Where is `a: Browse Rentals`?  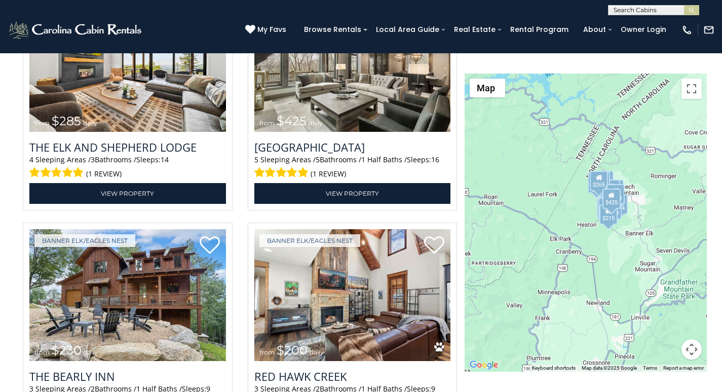 a: Browse Rentals is located at coordinates (333, 29).